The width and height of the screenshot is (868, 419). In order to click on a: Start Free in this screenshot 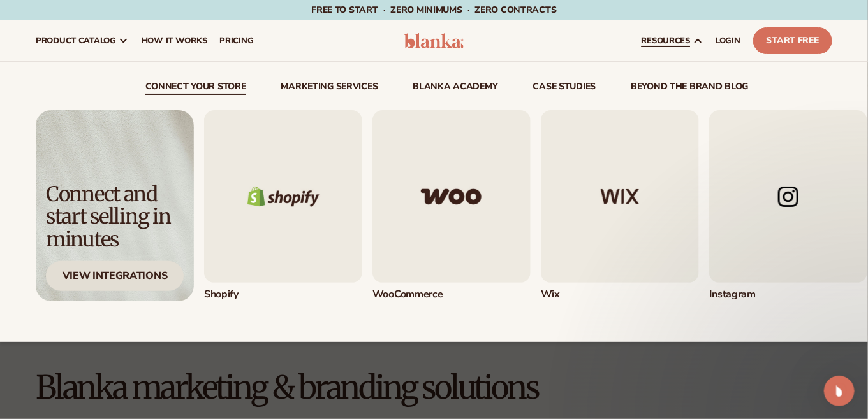, I will do `click(793, 41)`.